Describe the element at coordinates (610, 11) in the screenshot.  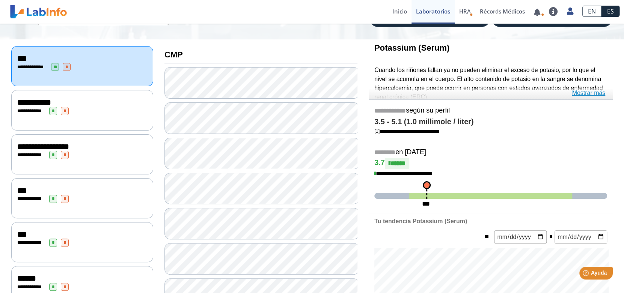
I see `a: ES` at that location.